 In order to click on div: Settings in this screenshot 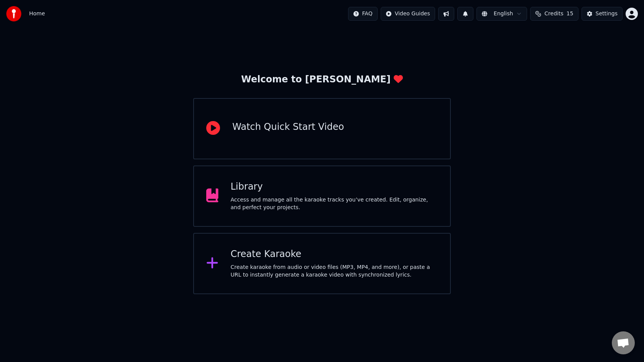, I will do `click(606, 14)`.